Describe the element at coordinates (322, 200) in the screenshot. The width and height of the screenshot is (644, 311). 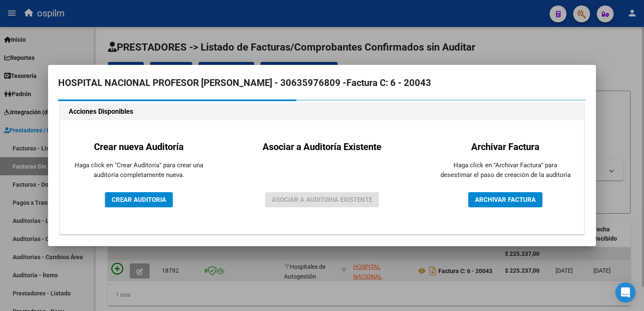
I see `button: ASOCIAR A AUDITORIA EXISTENTE` at that location.